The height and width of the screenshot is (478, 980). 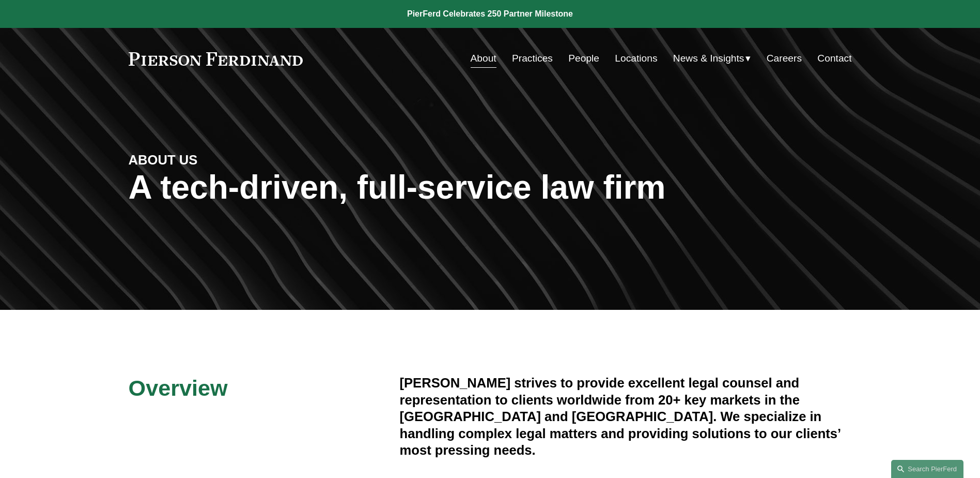 I want to click on a: Locations, so click(x=636, y=58).